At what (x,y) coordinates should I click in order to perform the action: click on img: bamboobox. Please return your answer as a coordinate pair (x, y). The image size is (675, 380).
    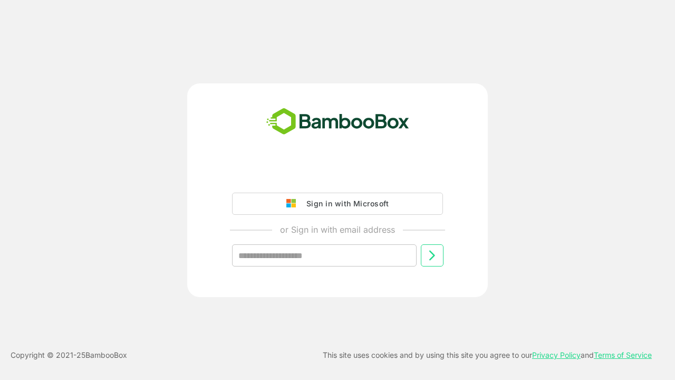
    Looking at the image, I should click on (338, 122).